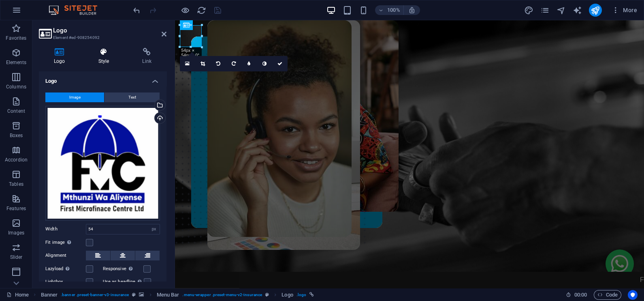 The height and width of the screenshot is (301, 644). Describe the element at coordinates (218, 63) in the screenshot. I see `a: Rotate left 90°` at that location.